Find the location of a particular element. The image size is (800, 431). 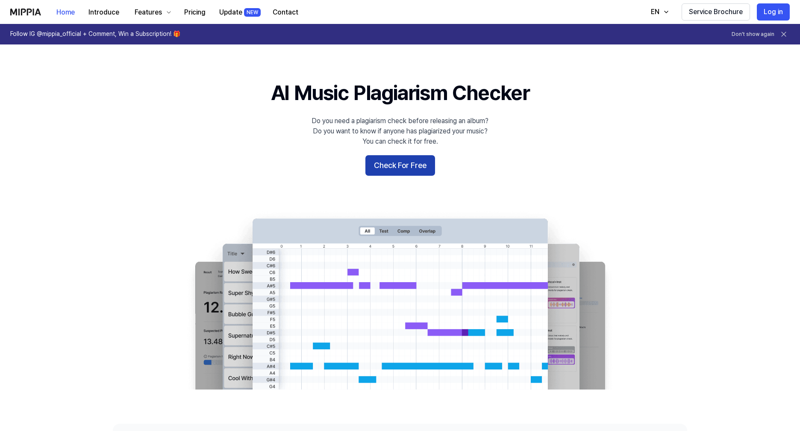

a: Contact is located at coordinates (285, 12).